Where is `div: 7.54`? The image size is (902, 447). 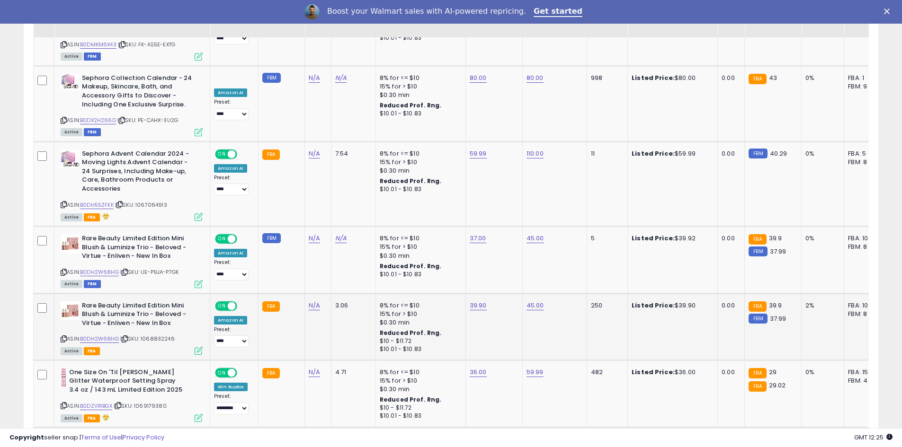
div: 7.54 is located at coordinates (352, 154).